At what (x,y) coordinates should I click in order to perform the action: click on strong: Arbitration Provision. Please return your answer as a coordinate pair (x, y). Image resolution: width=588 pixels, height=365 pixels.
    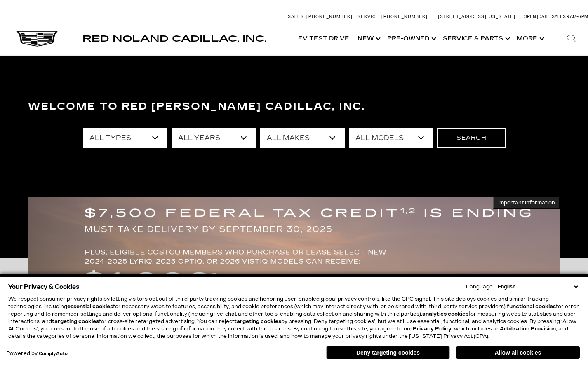
    Looking at the image, I should click on (528, 329).